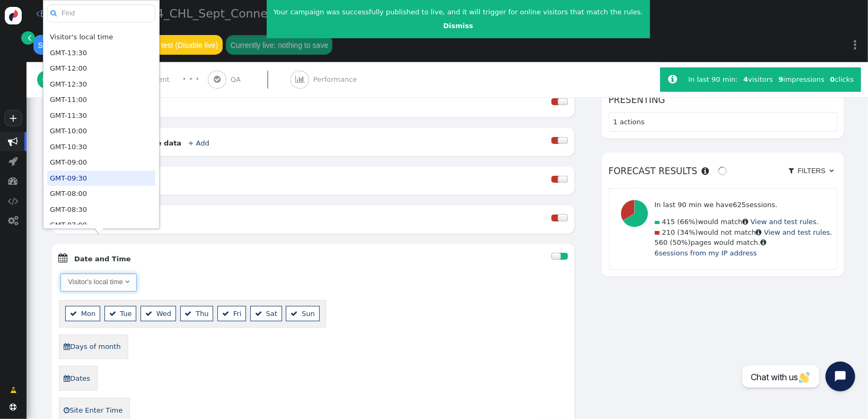 The height and width of the screenshot is (419, 868). Describe the element at coordinates (723, 100) in the screenshot. I see `h6: Presenting` at that location.